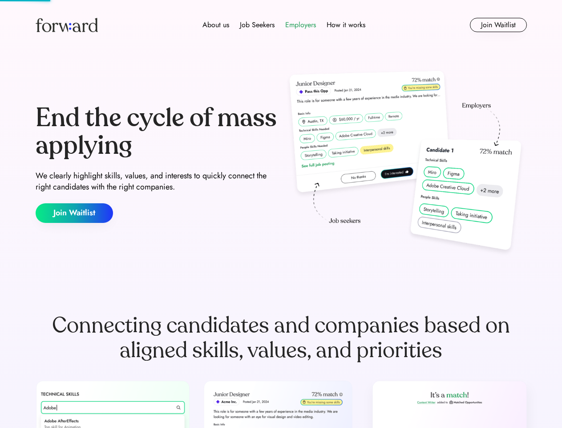  I want to click on div: Job Seekers, so click(257, 25).